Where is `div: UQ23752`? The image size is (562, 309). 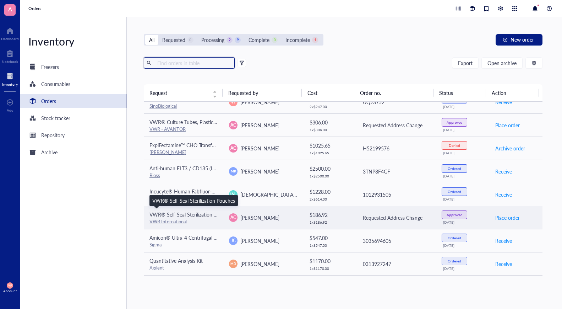
div: UQ23752 is located at coordinates (397, 102).